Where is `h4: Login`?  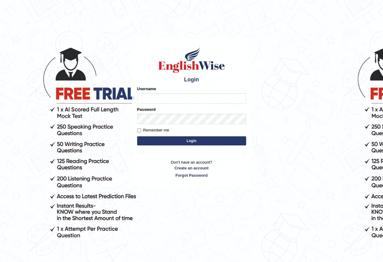
h4: Login is located at coordinates (192, 80).